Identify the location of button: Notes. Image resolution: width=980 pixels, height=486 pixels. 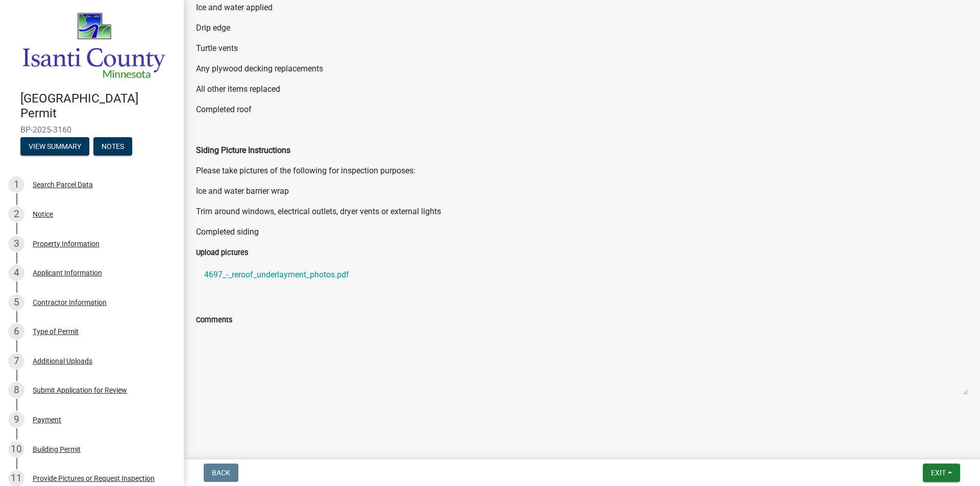
(112, 147).